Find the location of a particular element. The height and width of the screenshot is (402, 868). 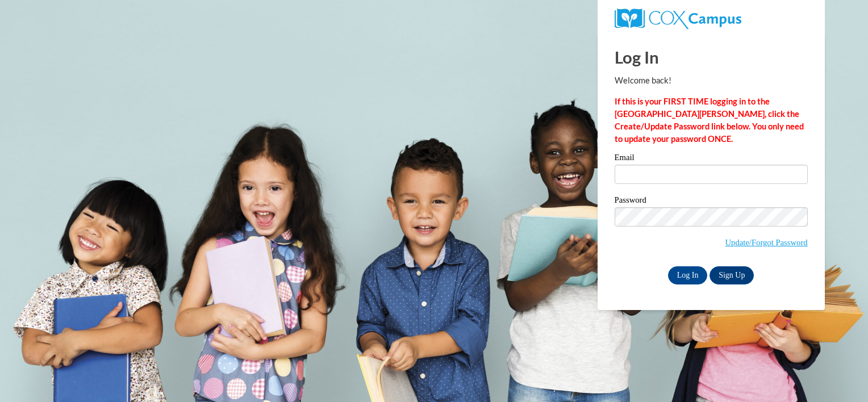

a: Update/Forgot Password is located at coordinates (766, 243).